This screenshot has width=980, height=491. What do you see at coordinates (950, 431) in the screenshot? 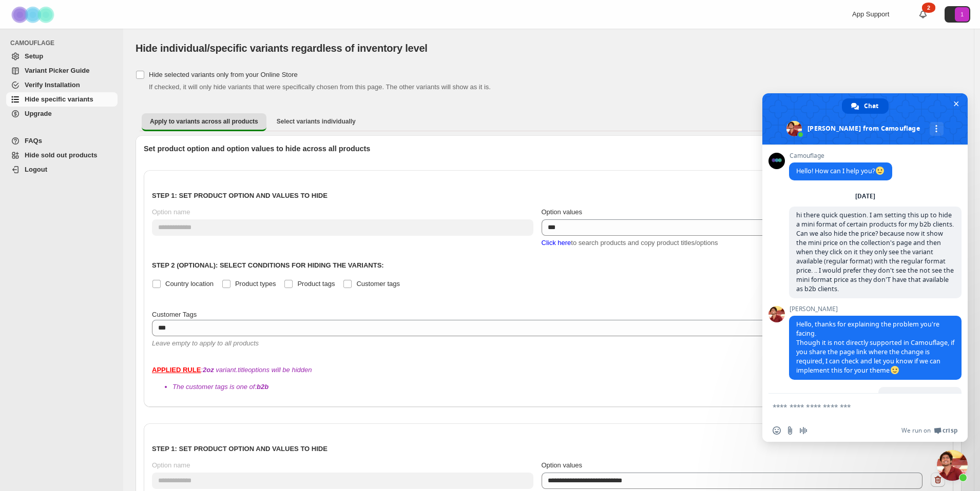
I see `span: Crisp` at bounding box center [950, 431].